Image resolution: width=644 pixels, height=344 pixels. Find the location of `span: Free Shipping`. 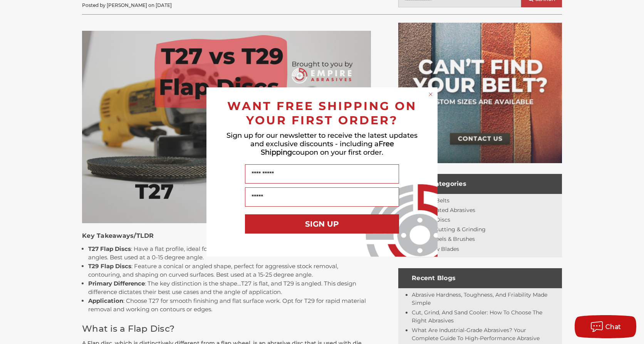

span: Free Shipping is located at coordinates (327, 148).